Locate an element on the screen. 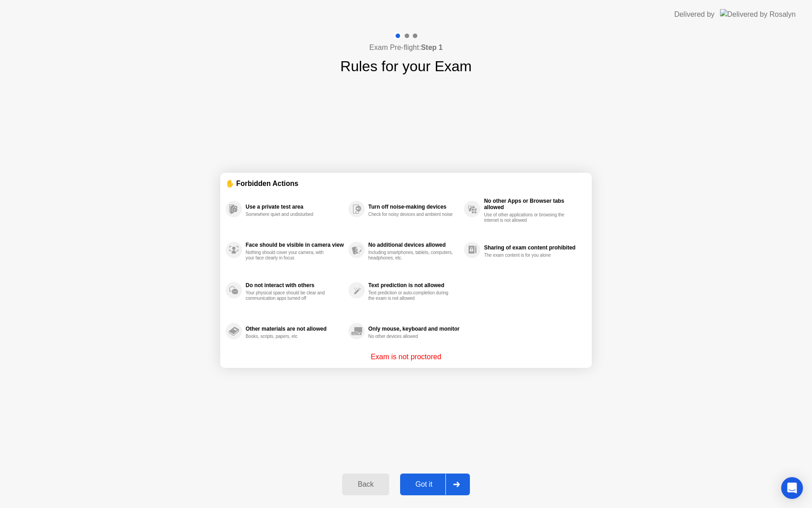 This screenshot has height=508, width=812. div: No additional devices allowed is located at coordinates (414, 245).